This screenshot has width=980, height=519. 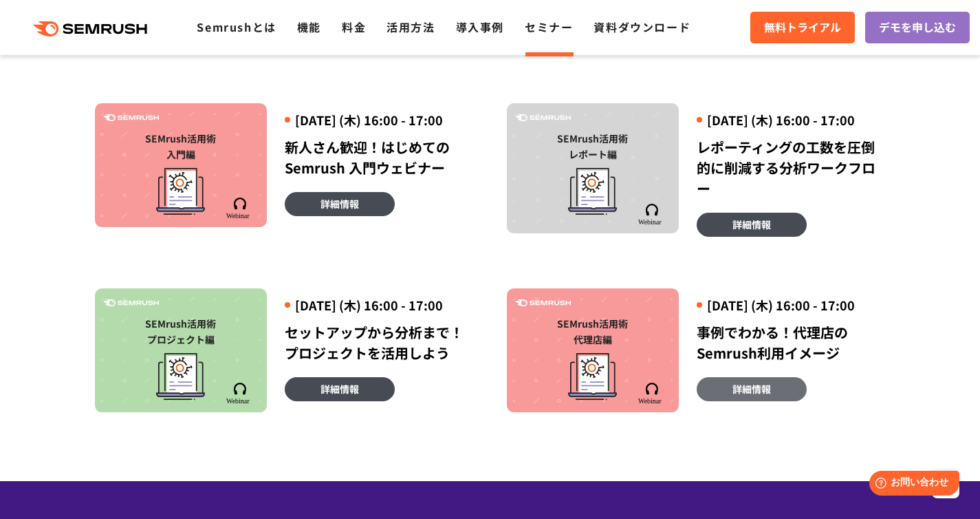 I want to click on div: SEMrush活用術 入門編, so click(x=181, y=146).